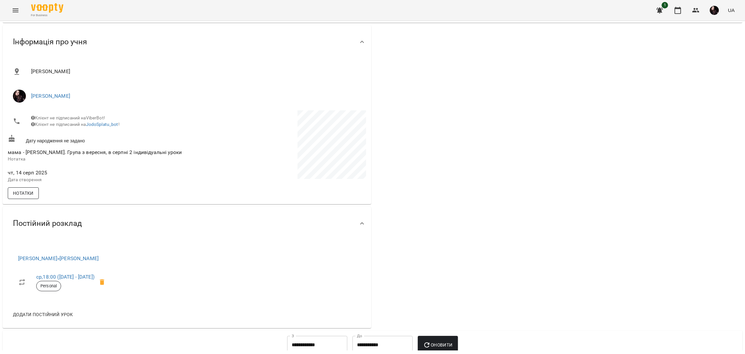  What do you see at coordinates (437, 345) in the screenshot?
I see `button: Оновити` at bounding box center [437, 345].